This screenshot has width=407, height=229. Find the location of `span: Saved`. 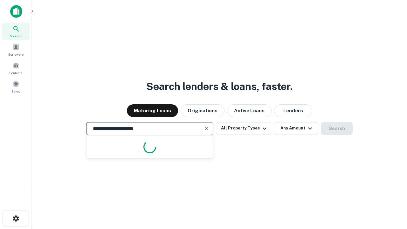

span: Saved is located at coordinates (16, 91).